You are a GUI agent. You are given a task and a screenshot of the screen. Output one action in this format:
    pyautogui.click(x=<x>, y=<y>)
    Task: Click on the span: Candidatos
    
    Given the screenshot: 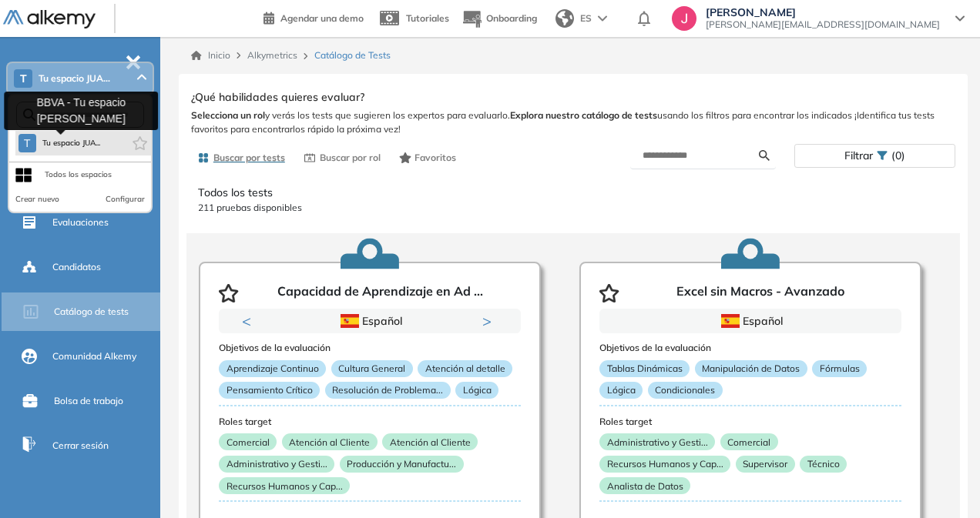 What is the action you would take?
    pyautogui.click(x=76, y=267)
    